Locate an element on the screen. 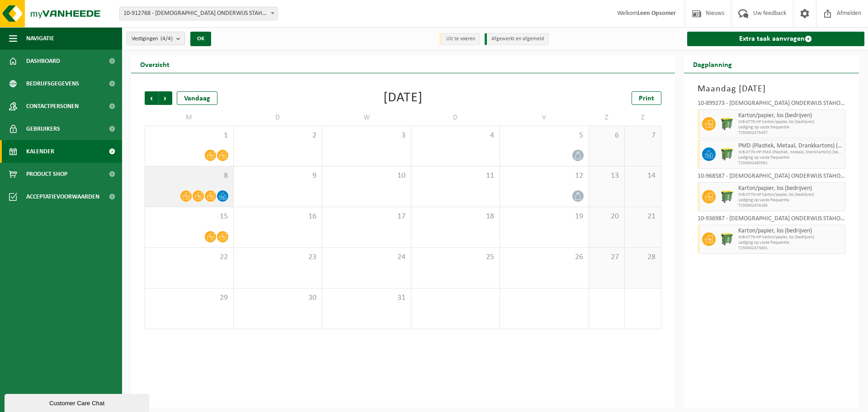 The width and height of the screenshot is (868, 412). span: T250002483581 is located at coordinates (792, 163).